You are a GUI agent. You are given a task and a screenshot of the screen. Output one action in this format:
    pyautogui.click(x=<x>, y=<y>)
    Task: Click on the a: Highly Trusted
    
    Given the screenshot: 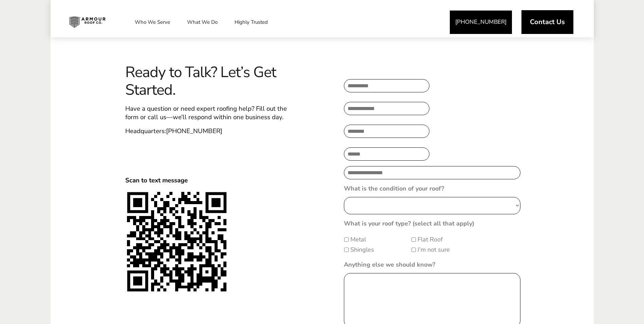 What is the action you would take?
    pyautogui.click(x=251, y=22)
    